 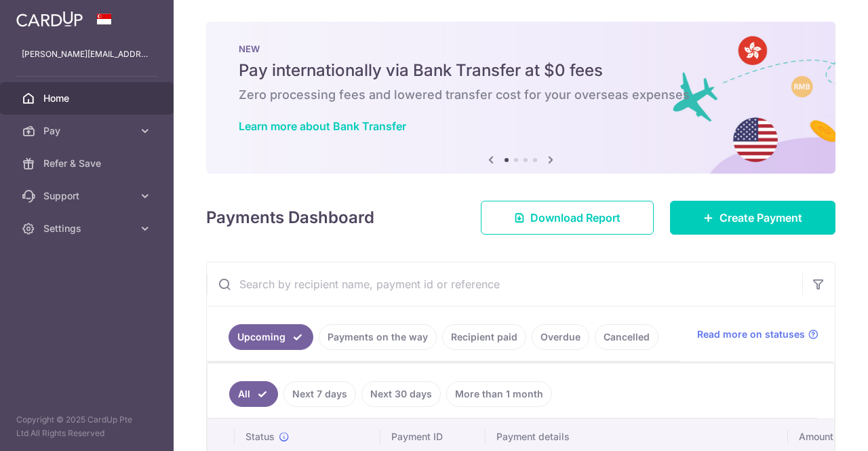 I want to click on span: Refer & Save, so click(x=88, y=164).